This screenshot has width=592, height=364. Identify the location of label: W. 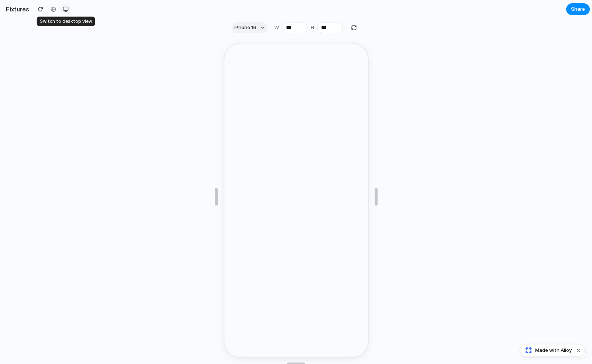
(277, 28).